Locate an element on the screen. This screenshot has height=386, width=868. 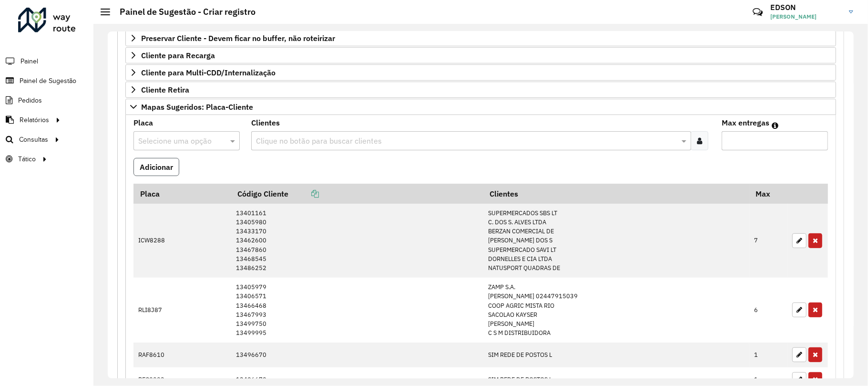
span: Consultas is located at coordinates (34, 140).